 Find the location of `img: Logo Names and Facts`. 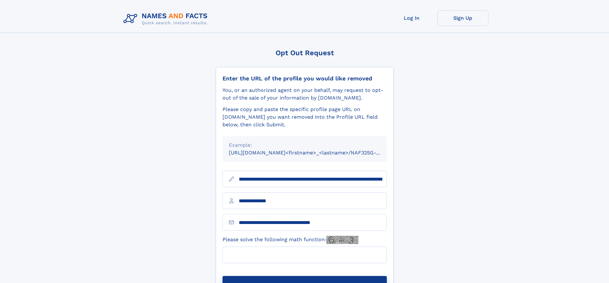

img: Logo Names and Facts is located at coordinates (167, 19).